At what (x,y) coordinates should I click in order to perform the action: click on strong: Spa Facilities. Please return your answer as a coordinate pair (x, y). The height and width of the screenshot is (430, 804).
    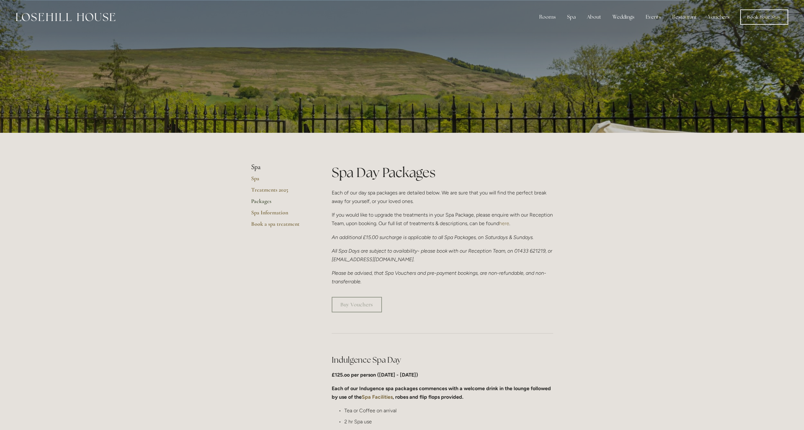
    Looking at the image, I should click on (377, 396).